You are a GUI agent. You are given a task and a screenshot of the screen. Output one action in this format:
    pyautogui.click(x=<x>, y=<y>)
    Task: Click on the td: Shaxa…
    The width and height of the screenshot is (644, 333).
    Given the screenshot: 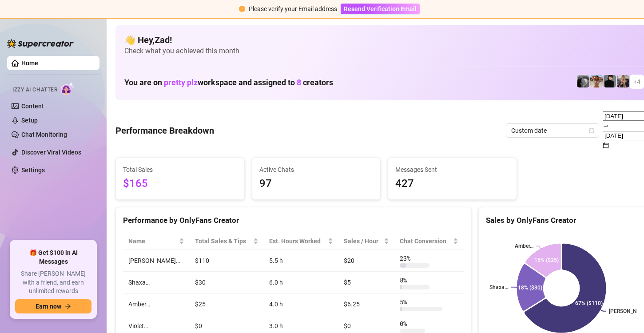 What is the action you would take?
    pyautogui.click(x=156, y=282)
    